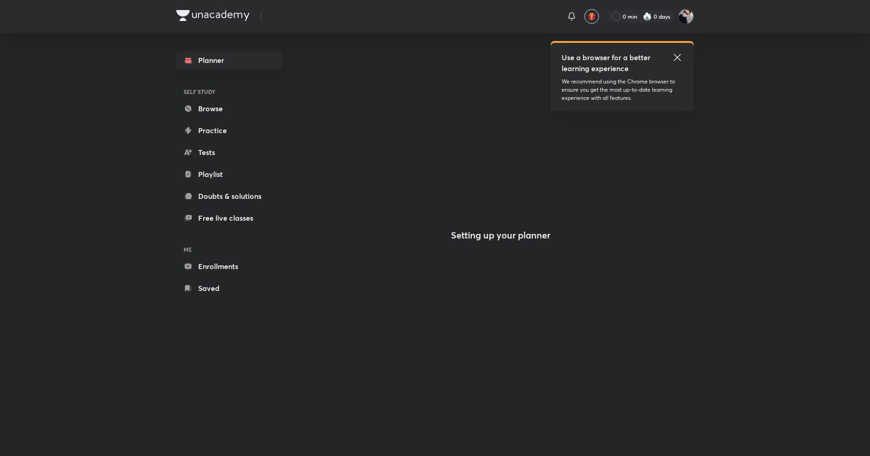 The height and width of the screenshot is (456, 870). I want to click on a: Enrollments, so click(229, 266).